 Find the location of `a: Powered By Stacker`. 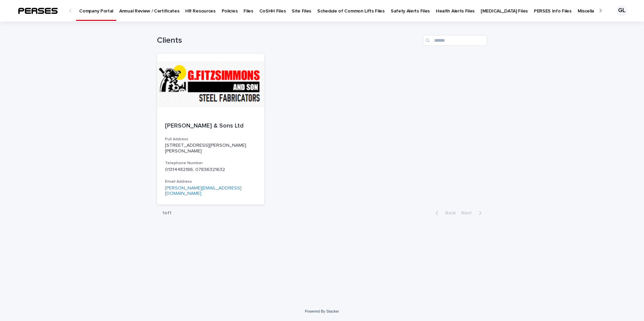

a: Powered By Stacker is located at coordinates (322, 312).